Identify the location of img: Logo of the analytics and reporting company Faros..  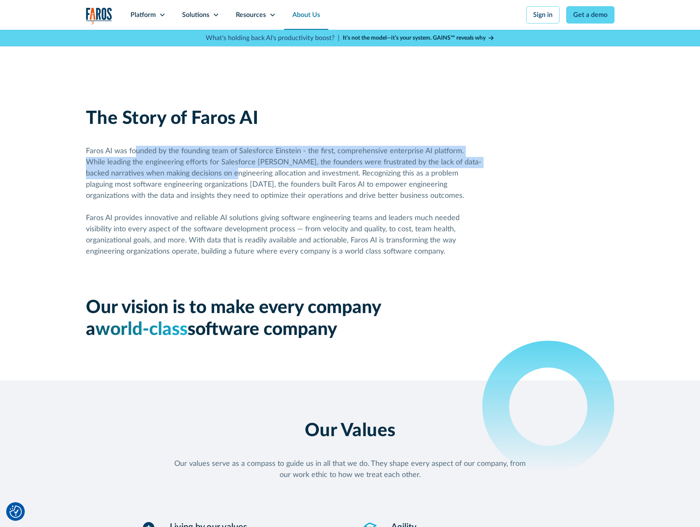
(99, 16).